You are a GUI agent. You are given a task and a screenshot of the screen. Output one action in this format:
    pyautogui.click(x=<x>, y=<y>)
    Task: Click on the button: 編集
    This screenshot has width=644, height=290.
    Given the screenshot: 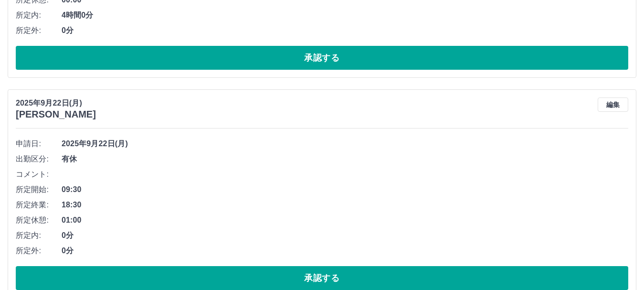 What is the action you would take?
    pyautogui.click(x=613, y=105)
    